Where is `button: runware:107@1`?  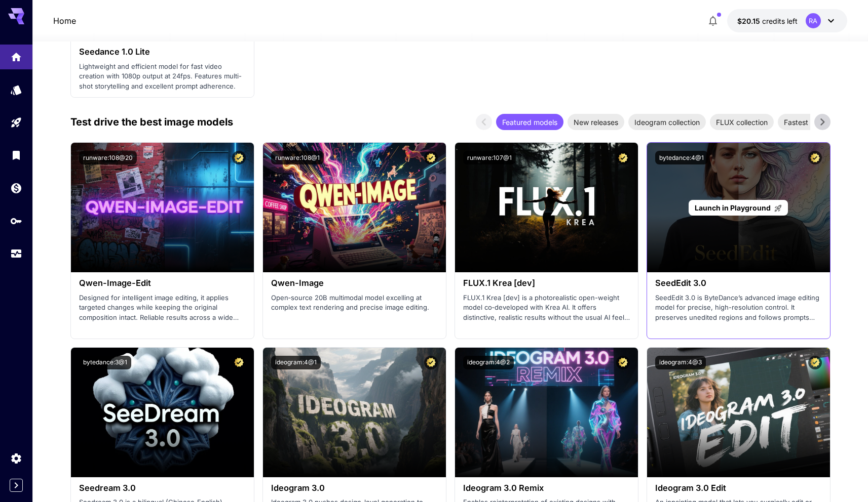 button: runware:107@1 is located at coordinates (489, 157).